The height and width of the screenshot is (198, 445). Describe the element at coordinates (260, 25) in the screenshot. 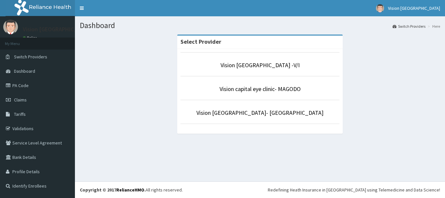

I see `h1: Dashboard` at that location.